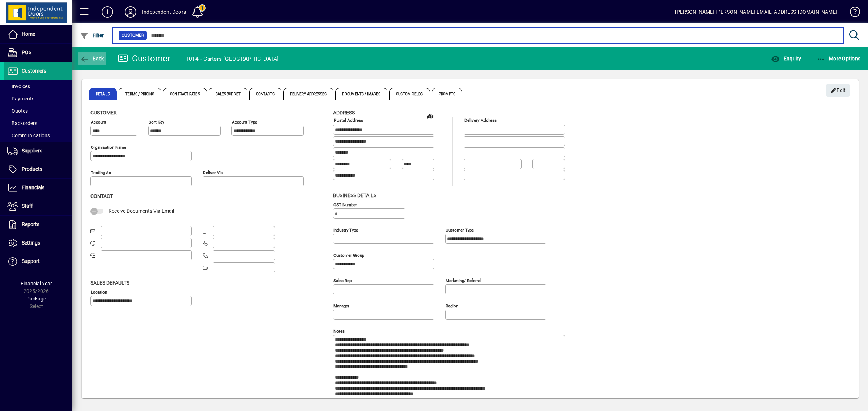  I want to click on button: Edit, so click(838, 91).